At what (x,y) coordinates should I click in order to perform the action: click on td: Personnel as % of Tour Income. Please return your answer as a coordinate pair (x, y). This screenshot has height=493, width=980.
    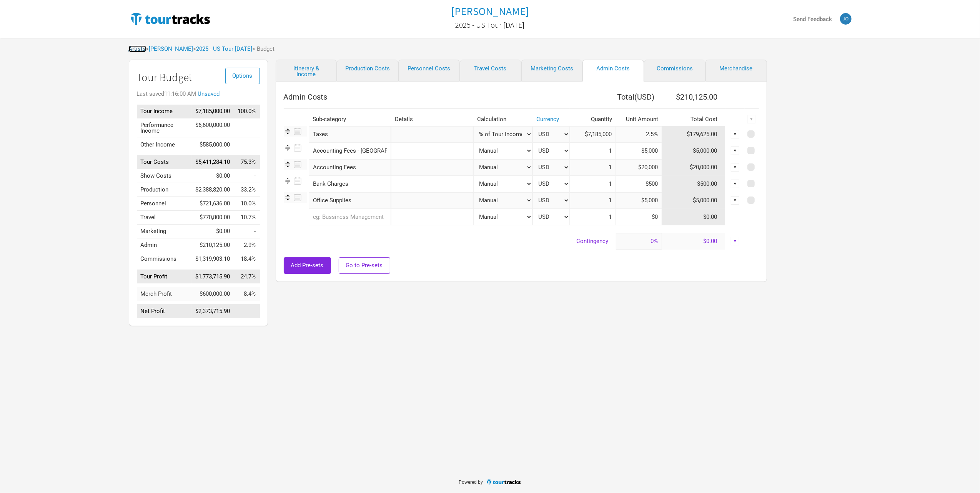
    Looking at the image, I should click on (247, 204).